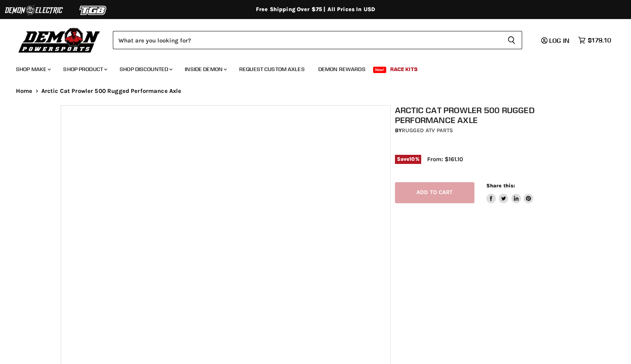 This screenshot has width=631, height=364. I want to click on img: Demon Electric Logo 2, so click(34, 11).